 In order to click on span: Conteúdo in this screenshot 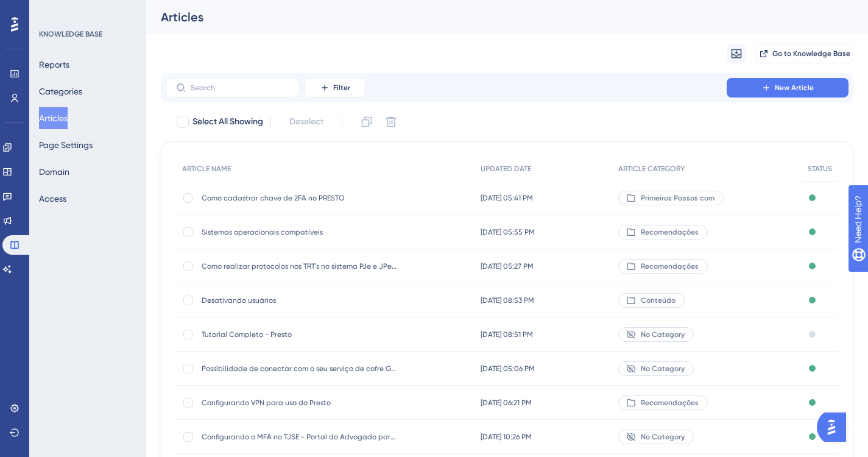, I will do `click(658, 301)`.